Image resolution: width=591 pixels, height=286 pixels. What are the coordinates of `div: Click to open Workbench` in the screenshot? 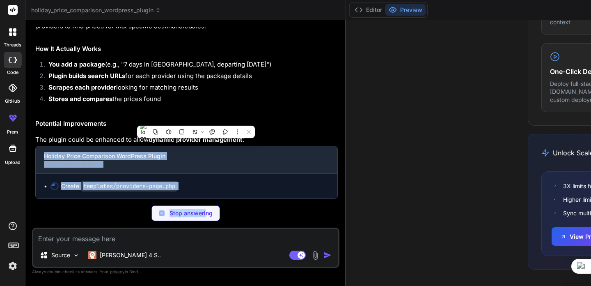 It's located at (180, 164).